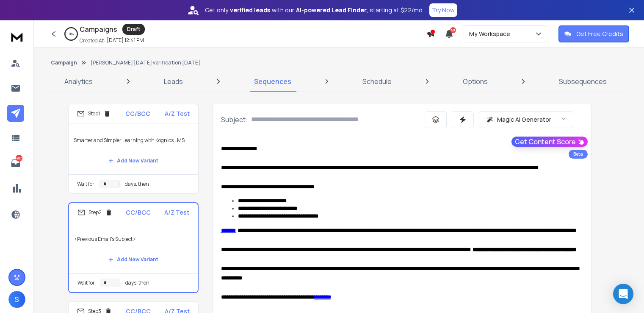 This screenshot has width=644, height=313. I want to click on button: Get Free Credits, so click(593, 34).